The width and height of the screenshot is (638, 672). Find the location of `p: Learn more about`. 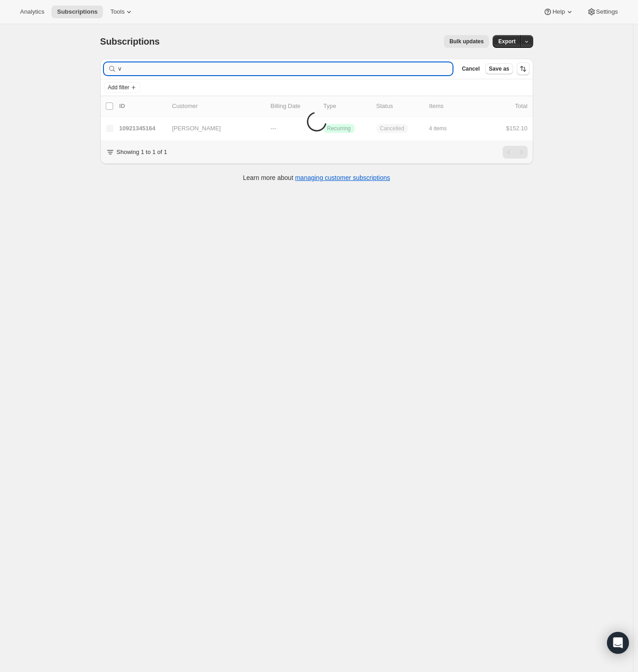

p: Learn more about is located at coordinates (317, 178).